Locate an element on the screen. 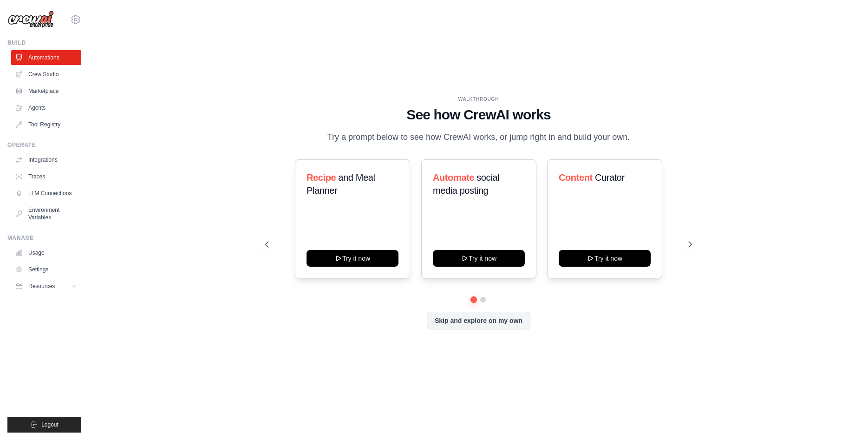 This screenshot has width=868, height=440. h1: See how CrewAI works is located at coordinates (478, 114).